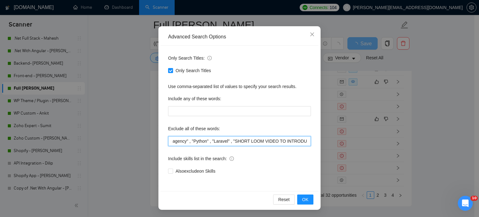 The height and width of the screenshot is (217, 479). I want to click on div: Use comma-separated list of values to specify your search results., so click(240, 86).